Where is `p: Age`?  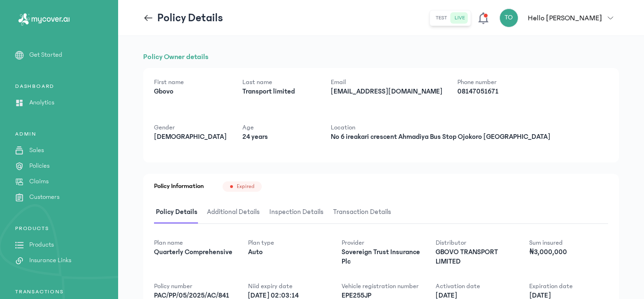 p: Age is located at coordinates (279, 128).